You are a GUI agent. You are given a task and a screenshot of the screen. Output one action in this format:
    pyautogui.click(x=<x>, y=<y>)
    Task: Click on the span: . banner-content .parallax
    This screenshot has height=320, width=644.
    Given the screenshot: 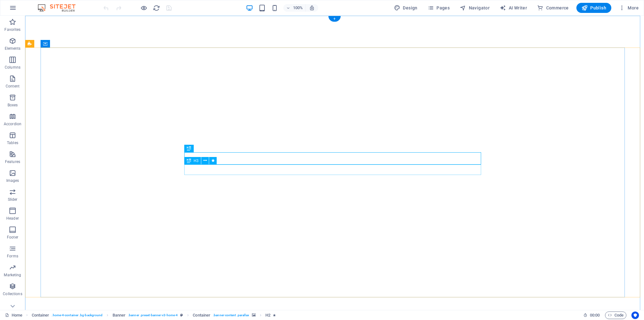 What is the action you would take?
    pyautogui.click(x=231, y=315)
    